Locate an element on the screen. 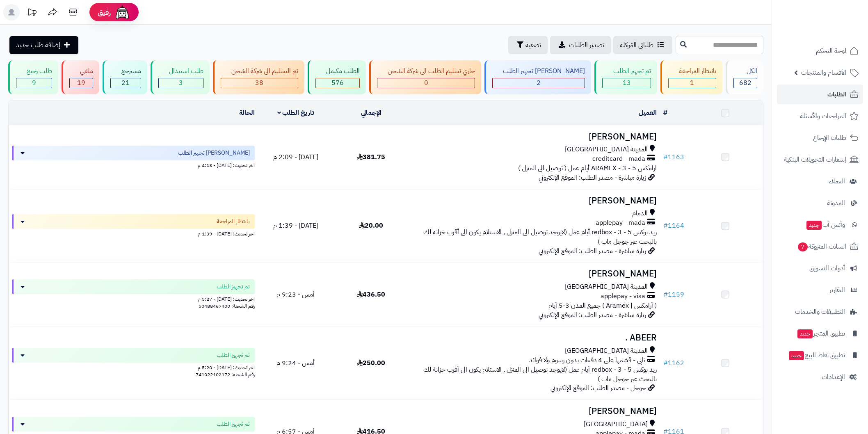  a: الإعدادات is located at coordinates (820, 377).